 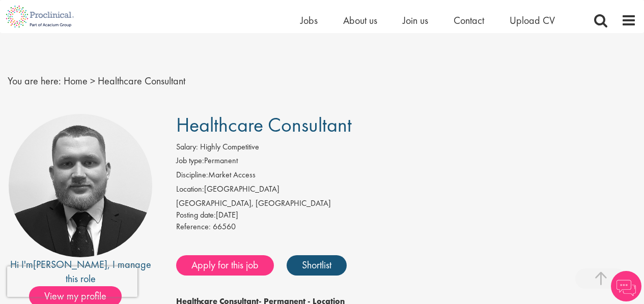 What do you see at coordinates (192, 175) in the screenshot?
I see `label: Discipline:` at bounding box center [192, 175].